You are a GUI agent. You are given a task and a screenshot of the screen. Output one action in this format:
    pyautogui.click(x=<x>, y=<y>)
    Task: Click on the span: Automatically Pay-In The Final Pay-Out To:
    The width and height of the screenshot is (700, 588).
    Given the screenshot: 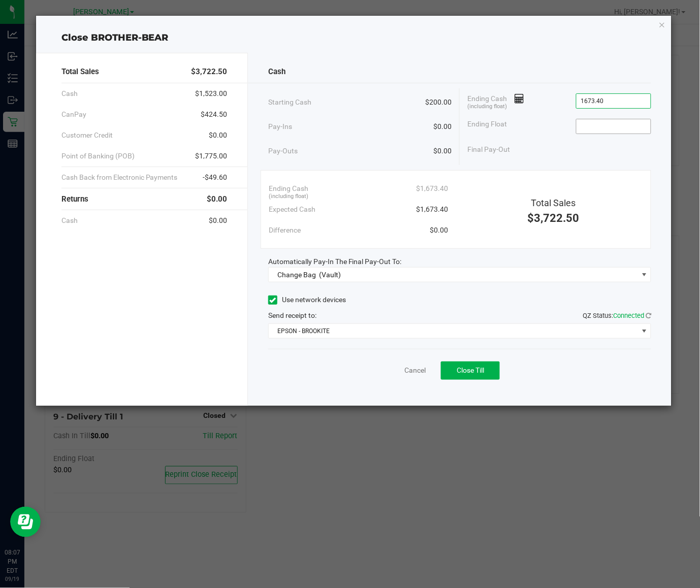 What is the action you would take?
    pyautogui.click(x=335, y=261)
    